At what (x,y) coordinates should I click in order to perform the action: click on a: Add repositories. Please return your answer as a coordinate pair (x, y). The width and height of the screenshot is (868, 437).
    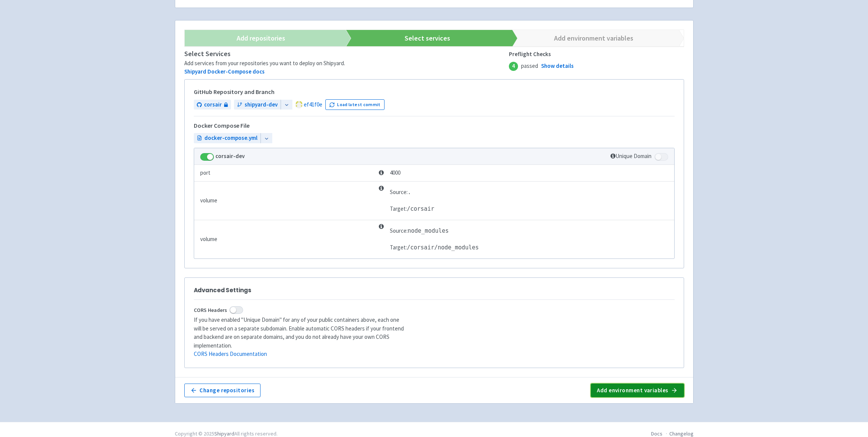
    Looking at the image, I should click on (257, 38).